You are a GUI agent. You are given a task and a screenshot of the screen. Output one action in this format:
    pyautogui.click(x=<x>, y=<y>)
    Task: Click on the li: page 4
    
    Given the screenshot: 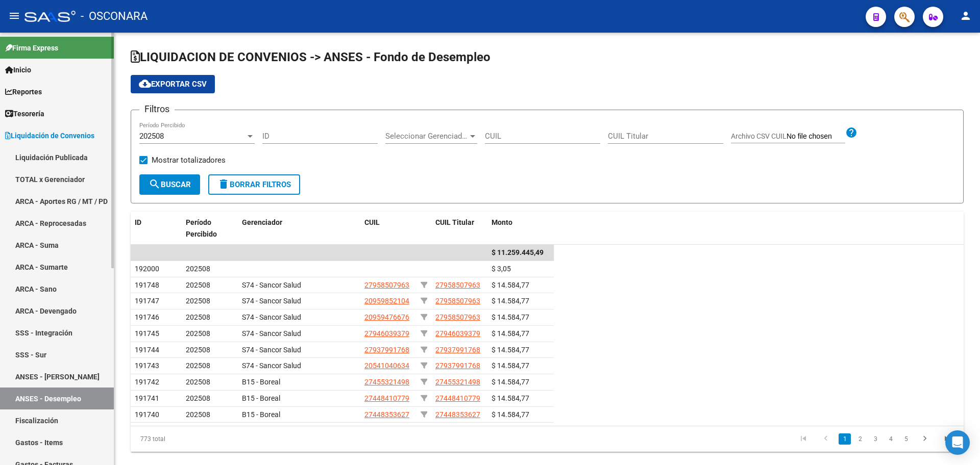 What is the action you would take?
    pyautogui.click(x=891, y=439)
    